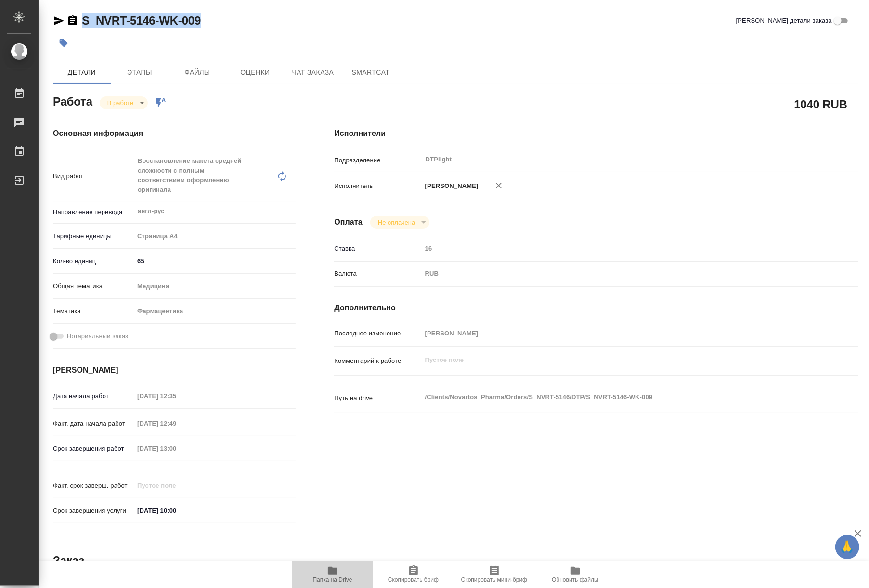 This screenshot has width=869, height=588. What do you see at coordinates (378, 333) in the screenshot?
I see `p: Последнее изменение` at bounding box center [378, 333].